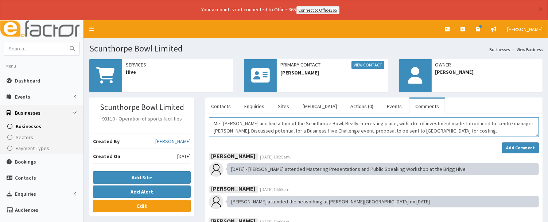 This screenshot has width=548, height=222. I want to click on a: Sectors, so click(43, 137).